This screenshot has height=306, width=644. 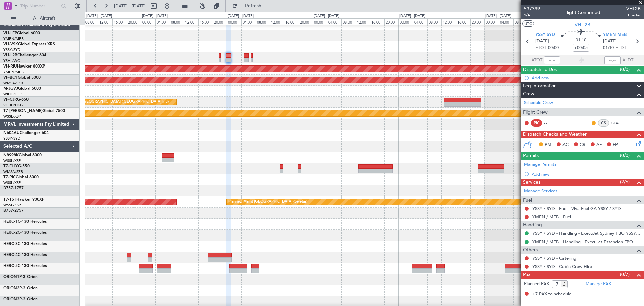 What do you see at coordinates (529, 94) in the screenshot?
I see `span: Crew` at bounding box center [529, 94].